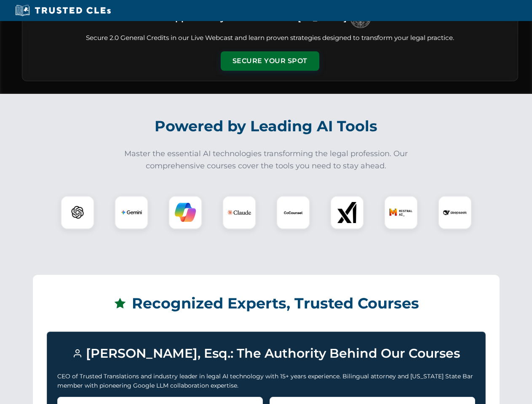 The image size is (532, 404). I want to click on div: xAI, so click(347, 213).